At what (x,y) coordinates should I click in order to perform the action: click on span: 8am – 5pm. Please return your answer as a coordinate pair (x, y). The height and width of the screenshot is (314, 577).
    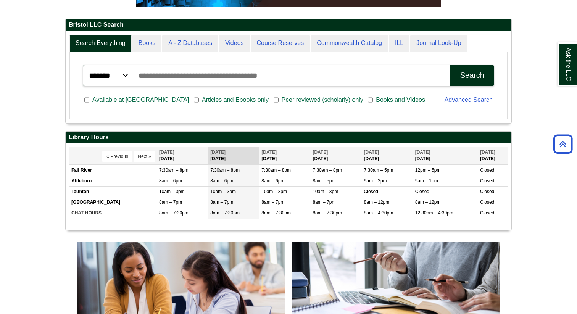
    Looking at the image, I should click on (324, 181).